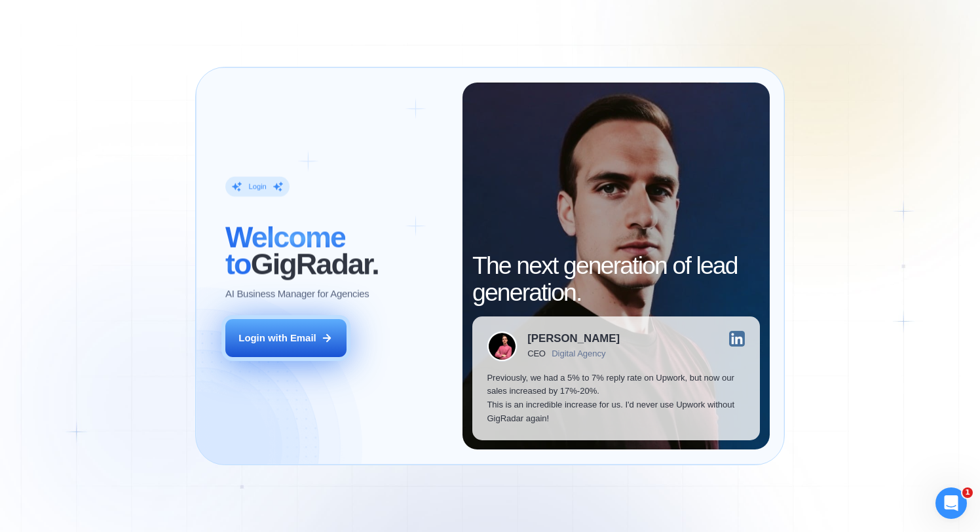 The image size is (980, 532). Describe the element at coordinates (967, 493) in the screenshot. I see `span: 1` at that location.